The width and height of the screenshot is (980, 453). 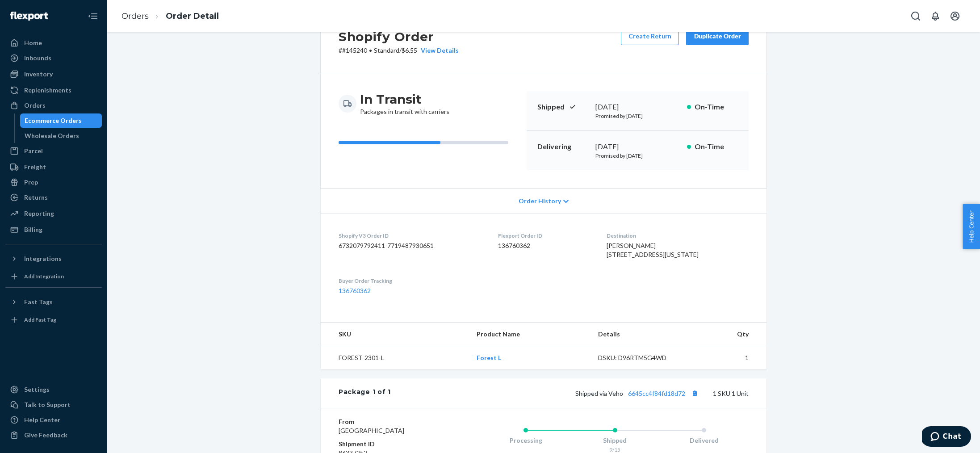 I want to click on td: 1, so click(x=727, y=358).